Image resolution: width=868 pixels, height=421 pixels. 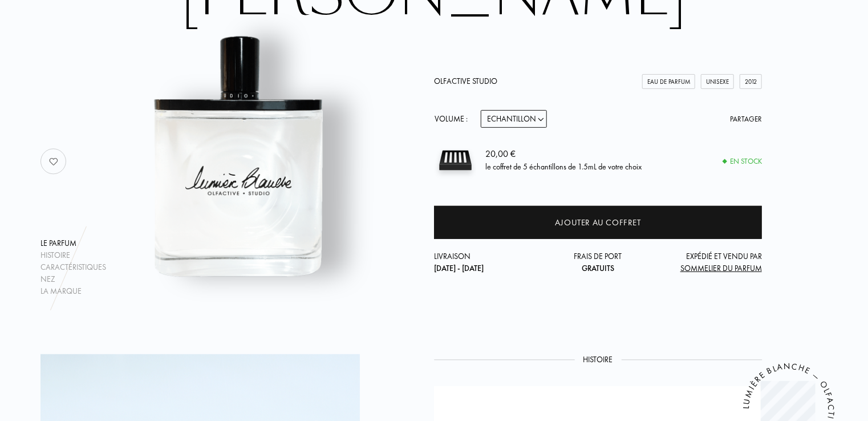 I want to click on span: Sommelier du Parfum, so click(x=721, y=268).